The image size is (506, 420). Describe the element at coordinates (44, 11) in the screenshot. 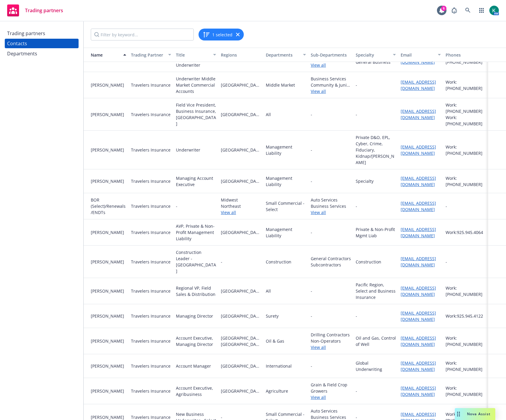

I see `span: Trading partners` at that location.